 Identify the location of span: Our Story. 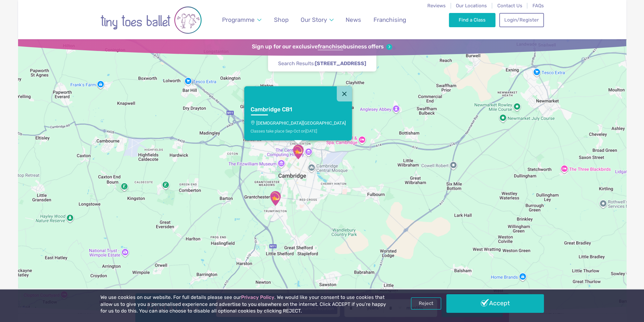
(314, 20).